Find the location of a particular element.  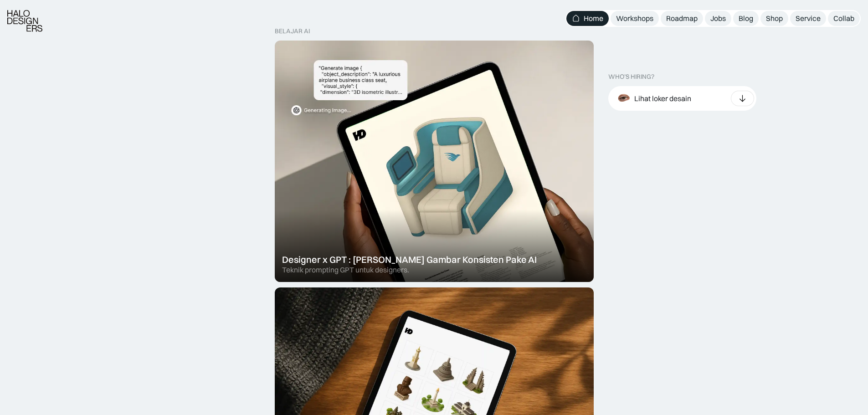

div: Lihat loker desain is located at coordinates (663, 98).